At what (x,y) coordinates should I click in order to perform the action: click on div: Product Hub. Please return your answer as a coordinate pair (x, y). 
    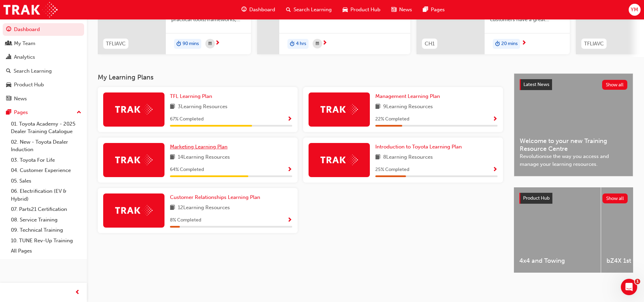
    Looking at the image, I should click on (29, 84).